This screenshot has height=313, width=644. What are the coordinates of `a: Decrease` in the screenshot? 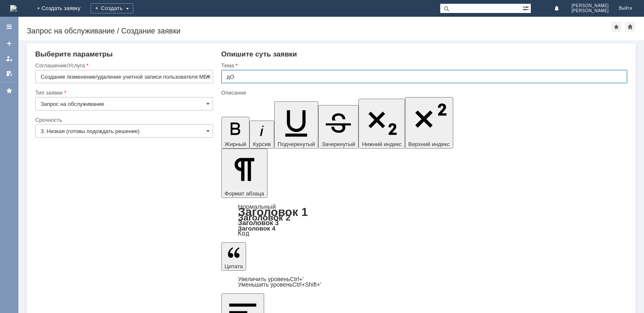 It's located at (279, 285).